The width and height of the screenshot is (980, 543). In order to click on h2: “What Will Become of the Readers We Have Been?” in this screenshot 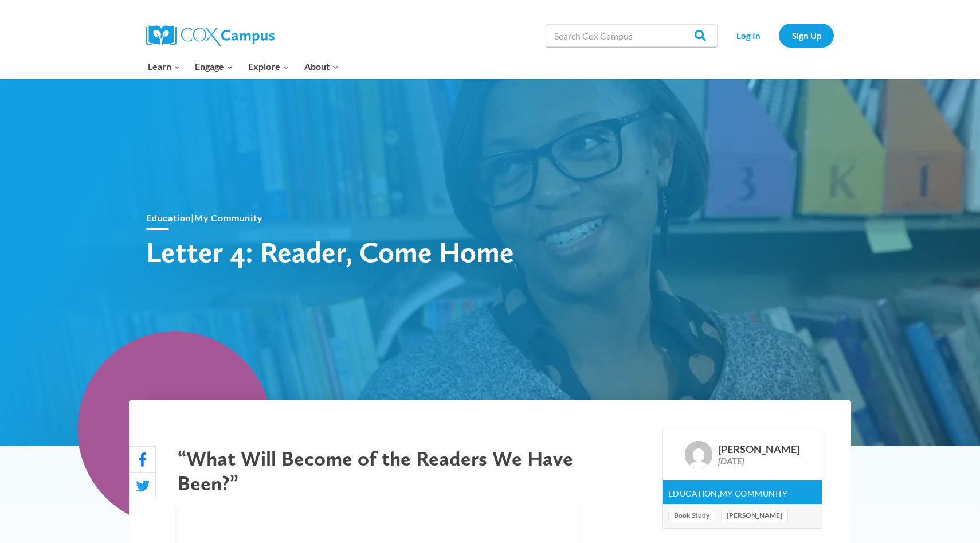, I will do `click(379, 470)`.